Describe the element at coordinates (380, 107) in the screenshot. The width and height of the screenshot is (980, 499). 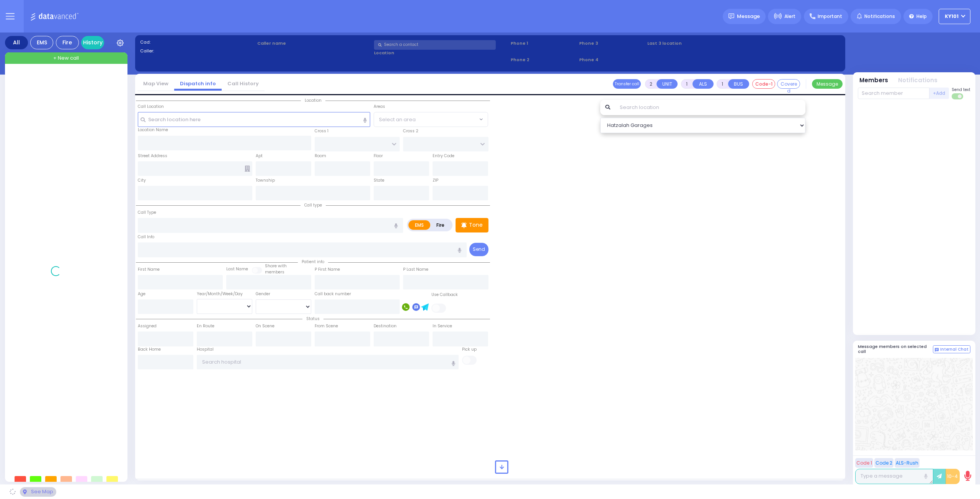
I see `label: Areas` at that location.